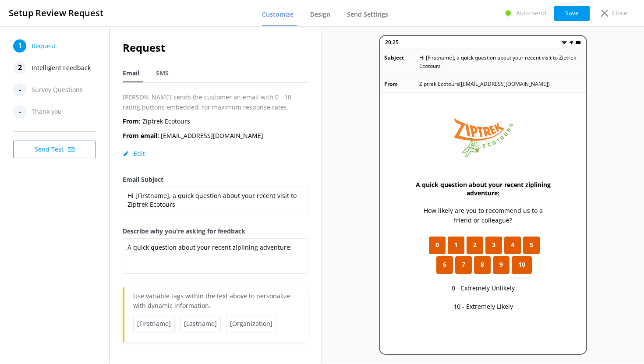  Describe the element at coordinates (513, 245) in the screenshot. I see `span: 4` at that location.